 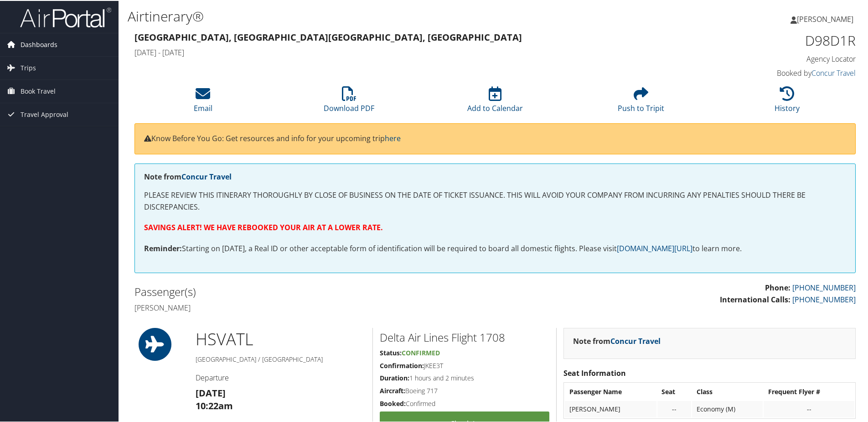 I want to click on h5: 1 hours and 2 minutes, so click(x=464, y=377).